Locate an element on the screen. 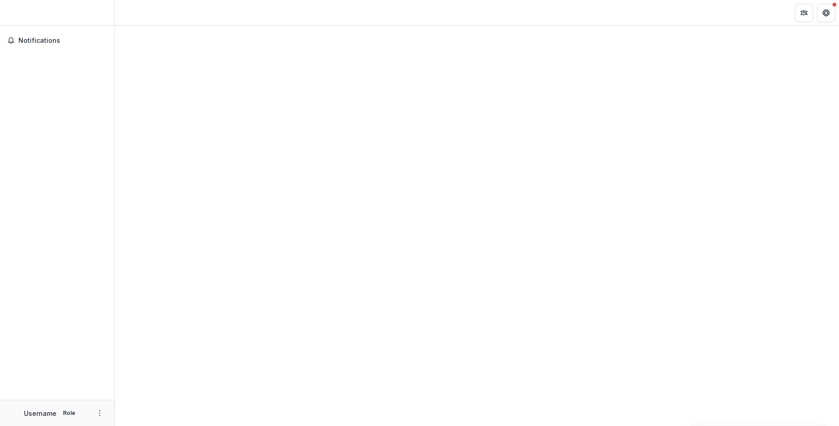 The image size is (839, 426). button: Notifications is located at coordinates (57, 40).